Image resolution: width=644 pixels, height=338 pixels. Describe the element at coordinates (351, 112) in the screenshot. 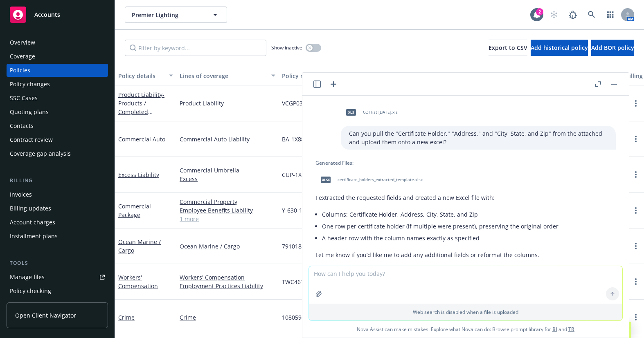

I see `span: xls` at that location.